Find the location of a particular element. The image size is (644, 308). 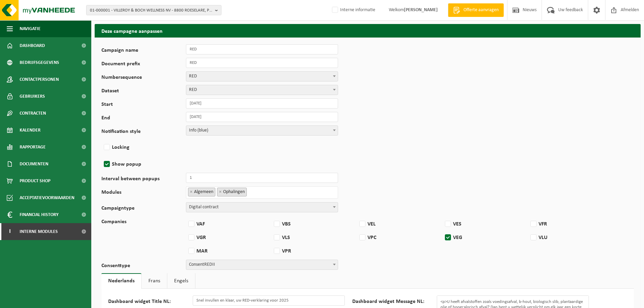

label: VPR is located at coordinates (315, 251).